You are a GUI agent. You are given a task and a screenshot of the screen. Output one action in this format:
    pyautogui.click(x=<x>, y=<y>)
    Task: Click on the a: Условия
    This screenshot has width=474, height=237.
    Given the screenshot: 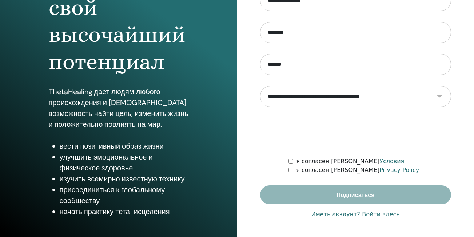 What is the action you would take?
    pyautogui.click(x=392, y=161)
    